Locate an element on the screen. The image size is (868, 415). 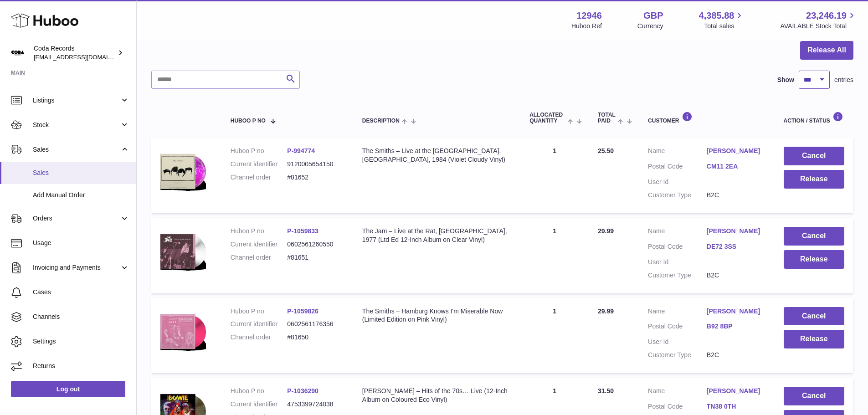
div: Currency is located at coordinates (650, 26).